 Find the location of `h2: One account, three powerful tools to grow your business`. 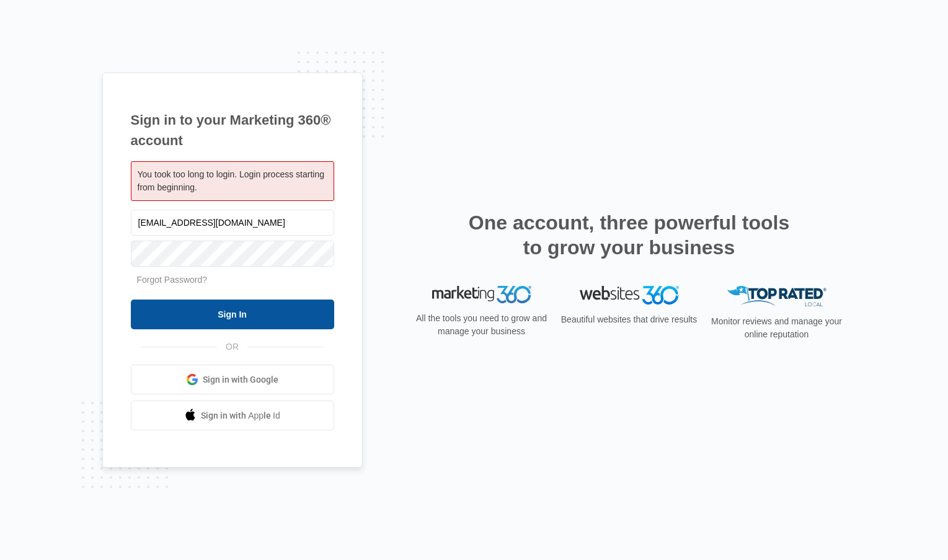

h2: One account, three powerful tools to grow your business is located at coordinates (629, 235).